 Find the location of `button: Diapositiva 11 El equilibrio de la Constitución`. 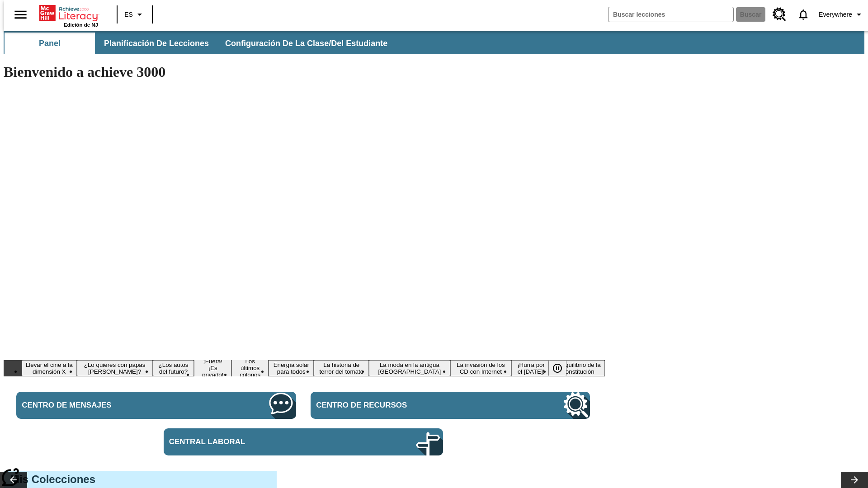

button: Diapositiva 11 El equilibrio de la Constitución is located at coordinates (578, 368).